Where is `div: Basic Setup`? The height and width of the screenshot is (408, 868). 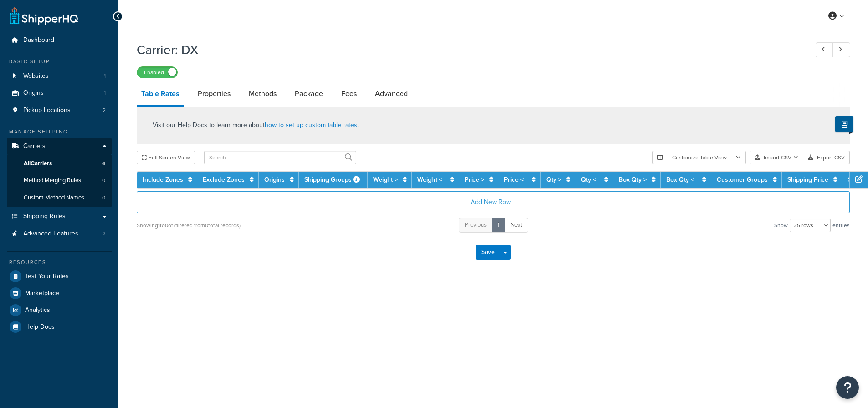 div: Basic Setup is located at coordinates (59, 62).